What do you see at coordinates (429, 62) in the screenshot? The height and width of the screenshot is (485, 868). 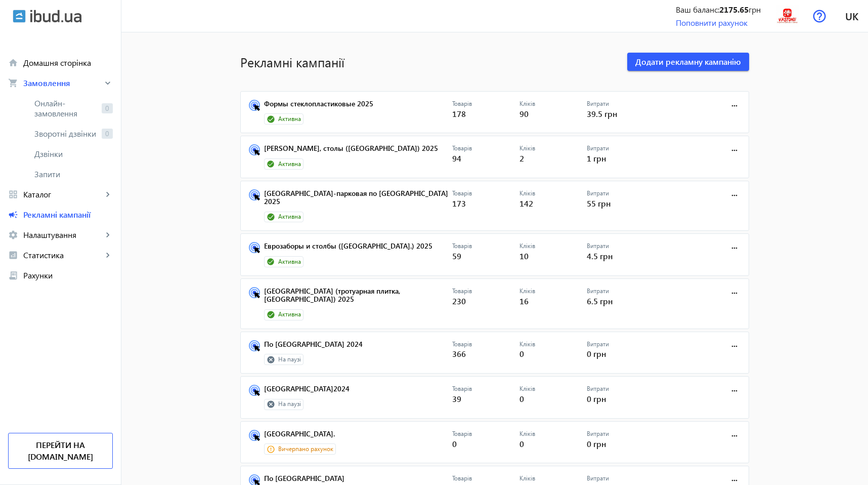 I see `h1: Рекламні кампанії` at bounding box center [429, 62].